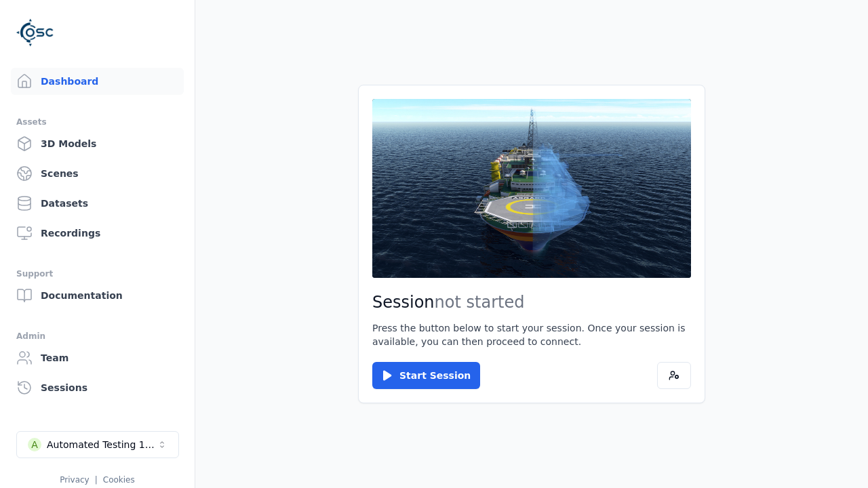 The height and width of the screenshot is (488, 868). I want to click on div: Admin, so click(97, 336).